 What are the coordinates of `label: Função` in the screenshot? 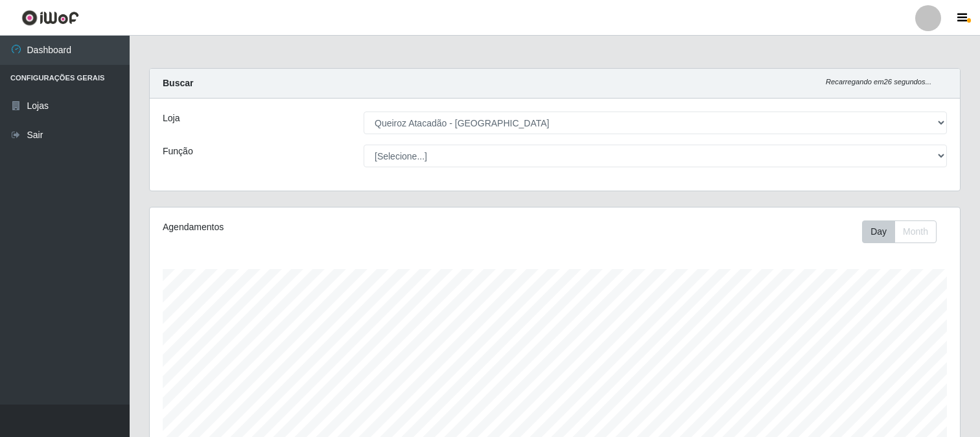 It's located at (178, 151).